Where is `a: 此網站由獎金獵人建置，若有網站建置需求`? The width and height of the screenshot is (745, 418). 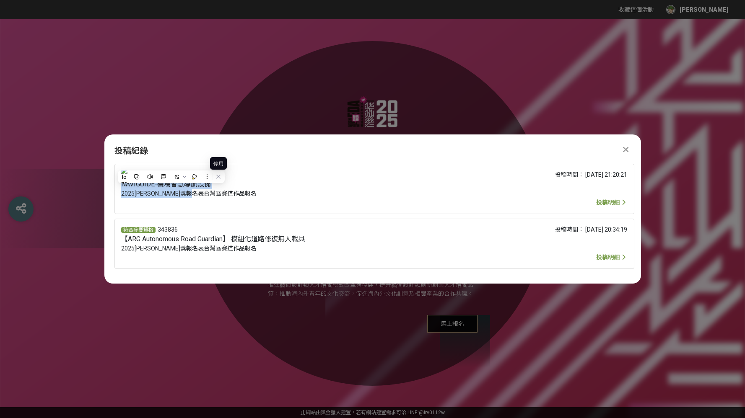 a: 此網站由獎金獵人建置，若有網站建置需求 is located at coordinates (348, 413).